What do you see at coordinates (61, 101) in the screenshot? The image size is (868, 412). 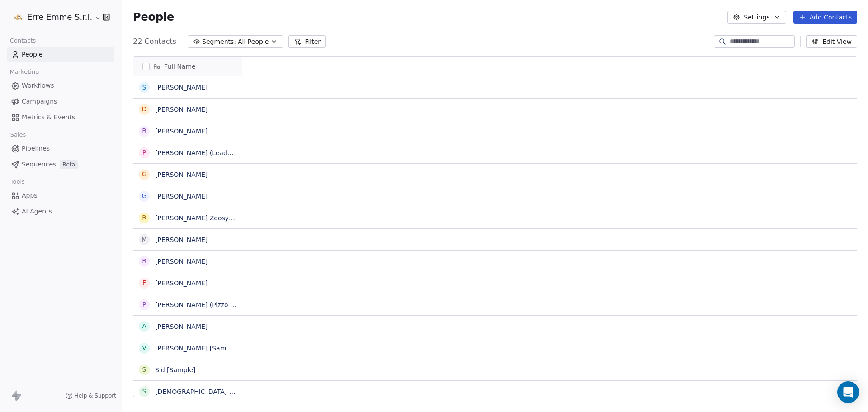 I see `a: Campaigns` at bounding box center [61, 101].